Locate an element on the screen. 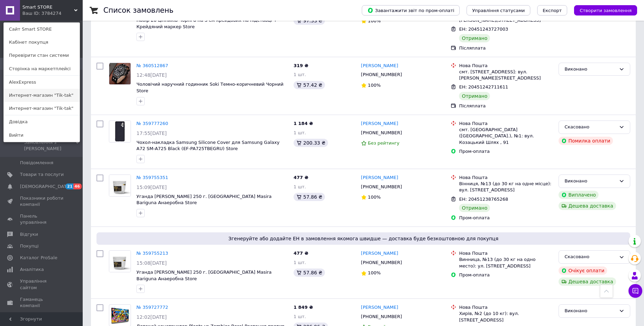 The image size is (644, 326). div: Очікує оплати is located at coordinates (583, 271).